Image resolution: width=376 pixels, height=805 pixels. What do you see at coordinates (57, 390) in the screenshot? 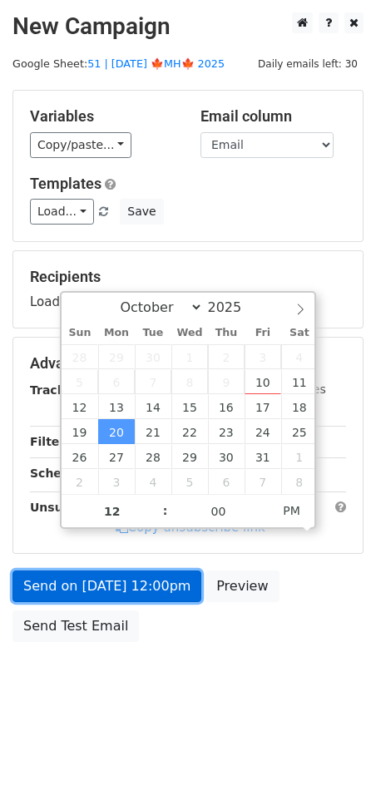
I see `strong: Tracking` at bounding box center [57, 390].